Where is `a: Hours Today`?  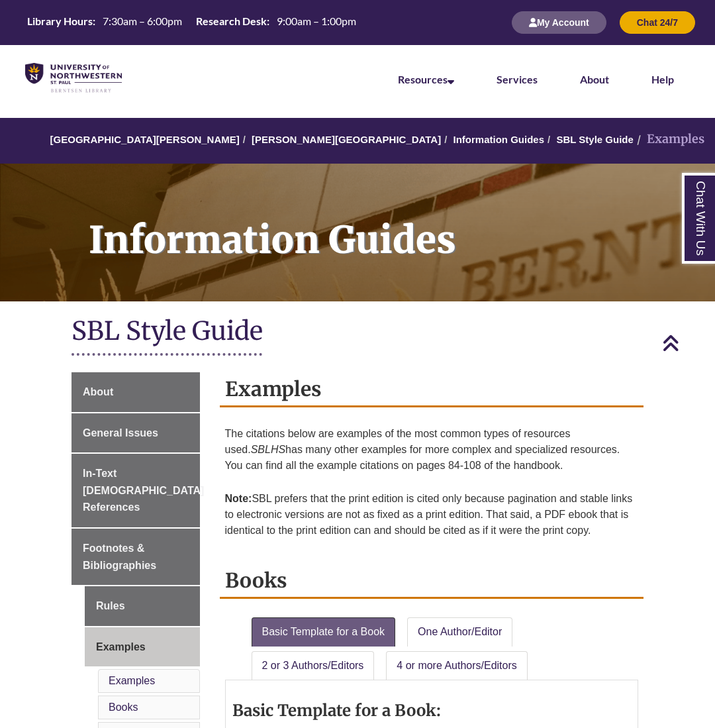 a: Hours Today is located at coordinates (191, 23).